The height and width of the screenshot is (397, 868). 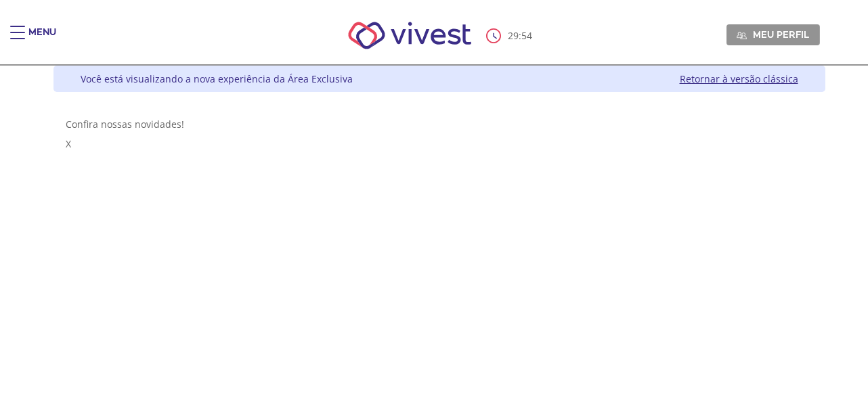 What do you see at coordinates (409, 35) in the screenshot?
I see `img: Vivest` at bounding box center [409, 35].